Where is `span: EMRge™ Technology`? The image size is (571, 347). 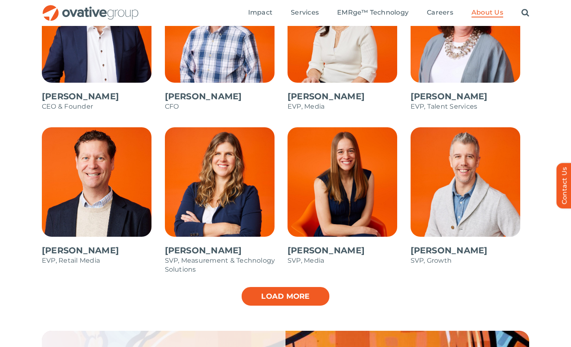
span: EMRge™ Technology is located at coordinates (373, 13).